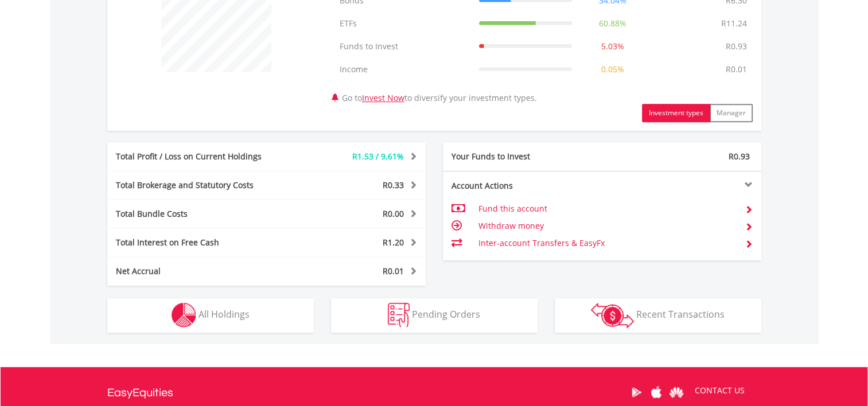 Image resolution: width=868 pixels, height=406 pixels. What do you see at coordinates (403, 24) in the screenshot?
I see `td: ETFs` at bounding box center [403, 24].